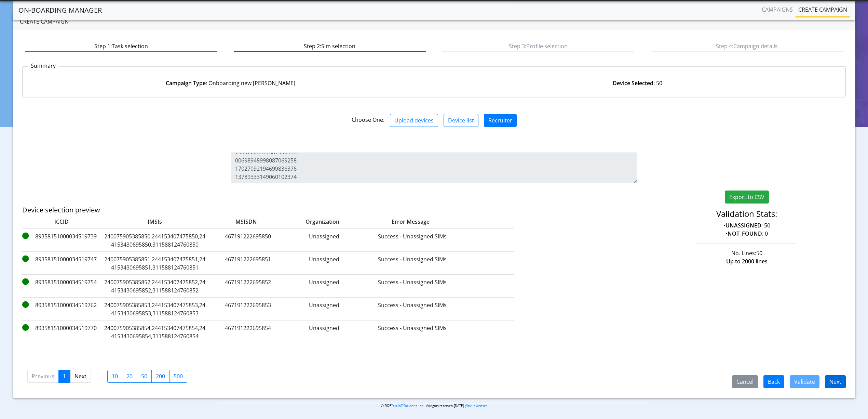 The width and height of the screenshot is (868, 419). Describe the element at coordinates (144, 376) in the screenshot. I see `label: 50` at that location.